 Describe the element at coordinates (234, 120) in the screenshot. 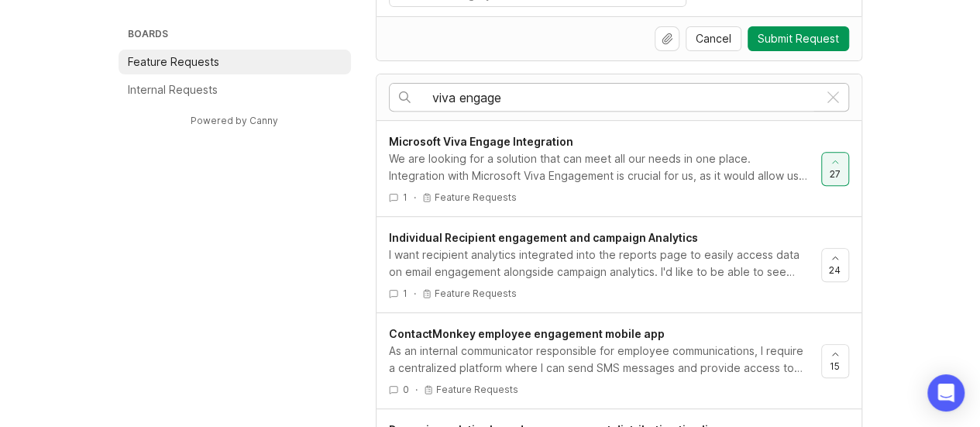

I see `a: Powered by Canny` at that location.